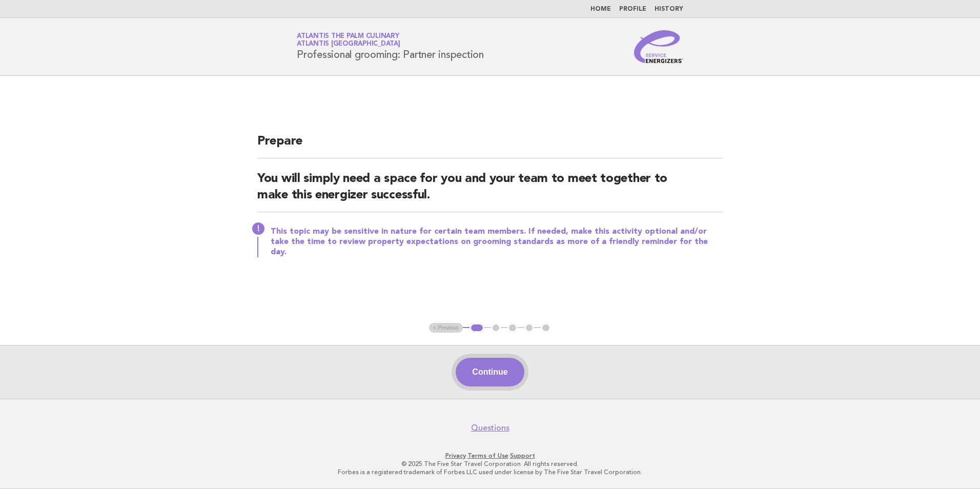 Image resolution: width=980 pixels, height=489 pixels. I want to click on button: 1, so click(477, 328).